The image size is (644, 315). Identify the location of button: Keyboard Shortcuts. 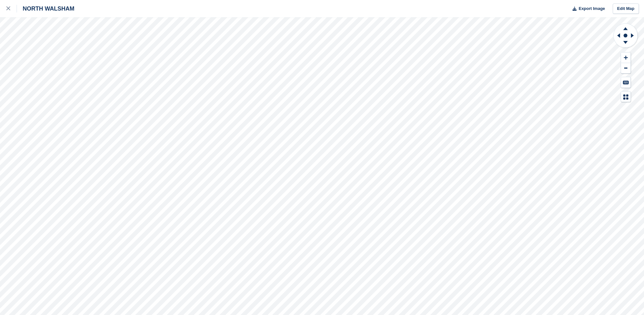
(626, 82).